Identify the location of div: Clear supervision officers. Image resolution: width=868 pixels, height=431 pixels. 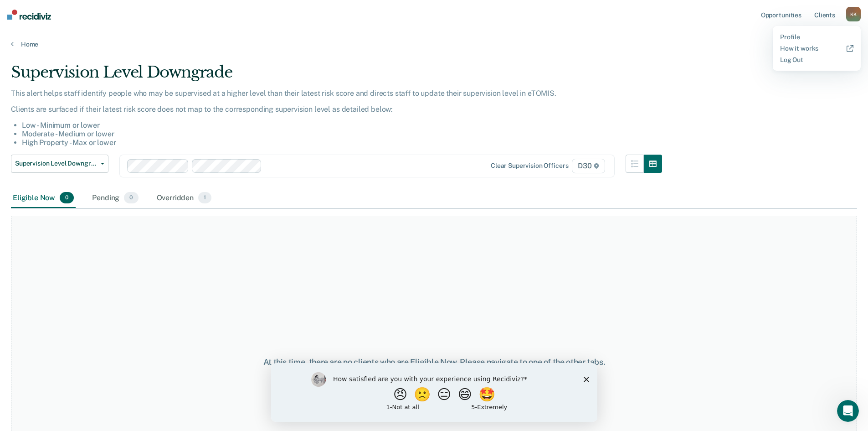
(529, 166).